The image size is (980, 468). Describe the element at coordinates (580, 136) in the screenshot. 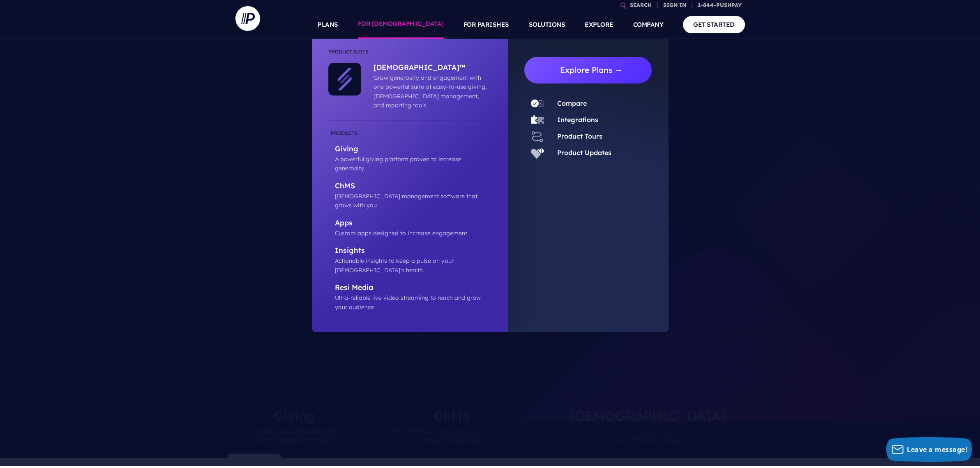

I see `a: Product Tours` at that location.